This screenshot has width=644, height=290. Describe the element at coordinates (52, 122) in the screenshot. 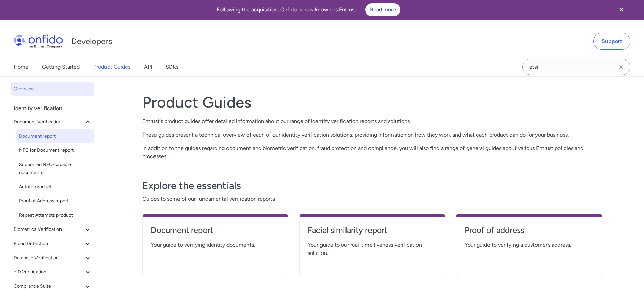

I see `button: Document Verification` at that location.